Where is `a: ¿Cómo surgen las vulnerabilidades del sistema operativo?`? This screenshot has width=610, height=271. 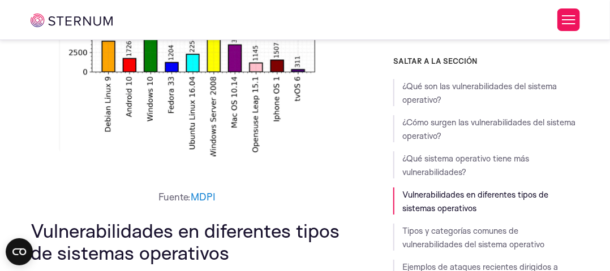 a: ¿Cómo surgen las vulnerabilidades del sistema operativo? is located at coordinates (489, 129).